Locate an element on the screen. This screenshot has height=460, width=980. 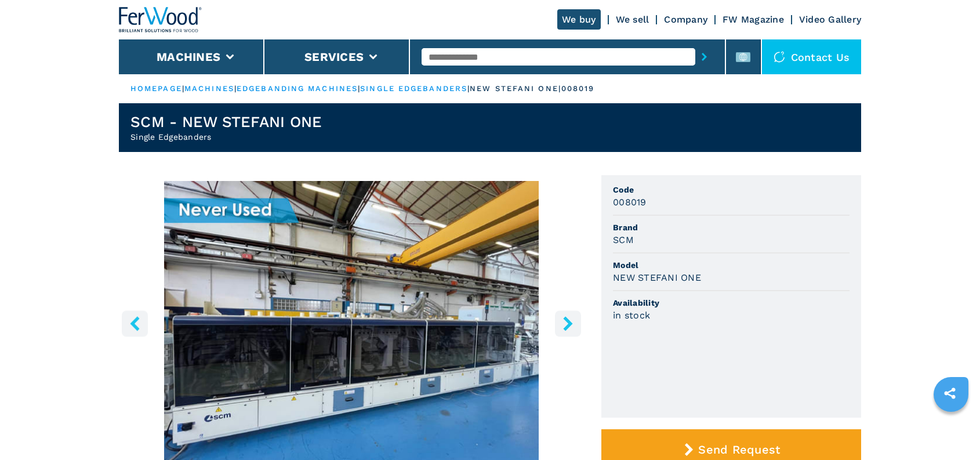
button: Machines is located at coordinates (188, 57).